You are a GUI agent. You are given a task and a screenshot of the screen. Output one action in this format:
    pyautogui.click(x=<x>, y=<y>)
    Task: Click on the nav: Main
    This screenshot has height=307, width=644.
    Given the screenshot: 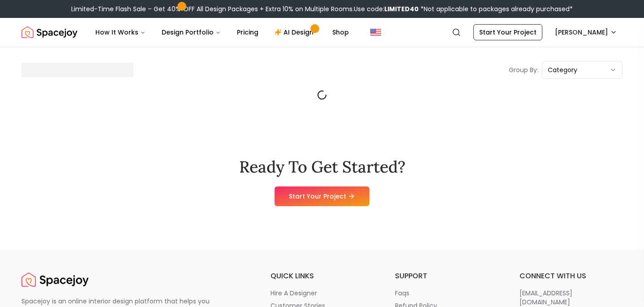 What is the action you would take?
    pyautogui.click(x=223, y=32)
    